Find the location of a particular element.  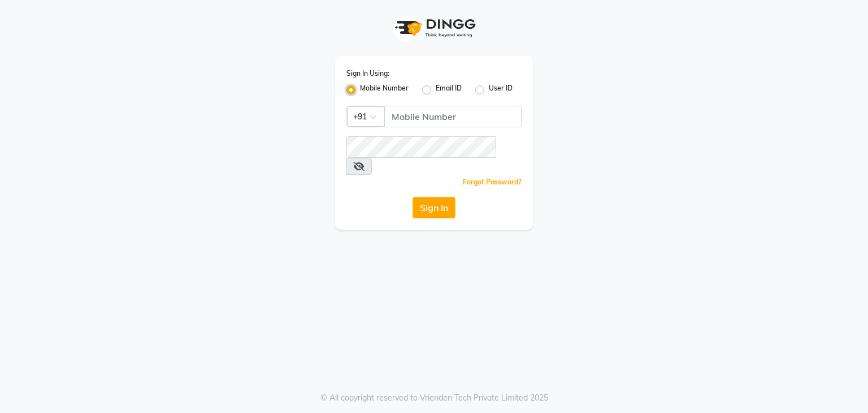

button: Sign In is located at coordinates (434, 207).